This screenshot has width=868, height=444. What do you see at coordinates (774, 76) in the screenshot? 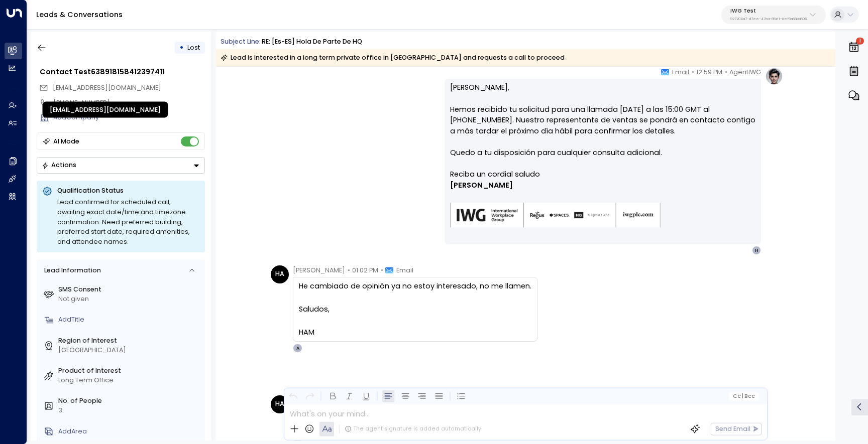
I see `img: profile-logo.png` at bounding box center [774, 76].